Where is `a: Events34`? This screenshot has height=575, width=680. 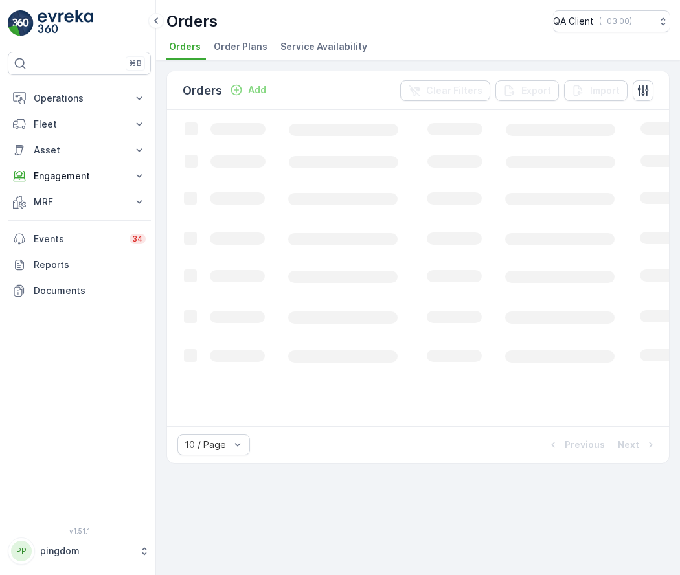
a: Events34 is located at coordinates (79, 239).